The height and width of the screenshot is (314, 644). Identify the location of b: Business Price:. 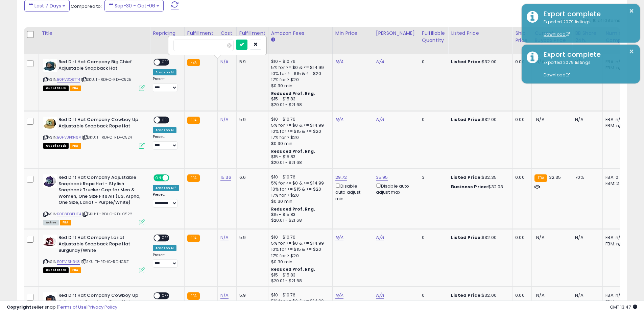
(469, 187).